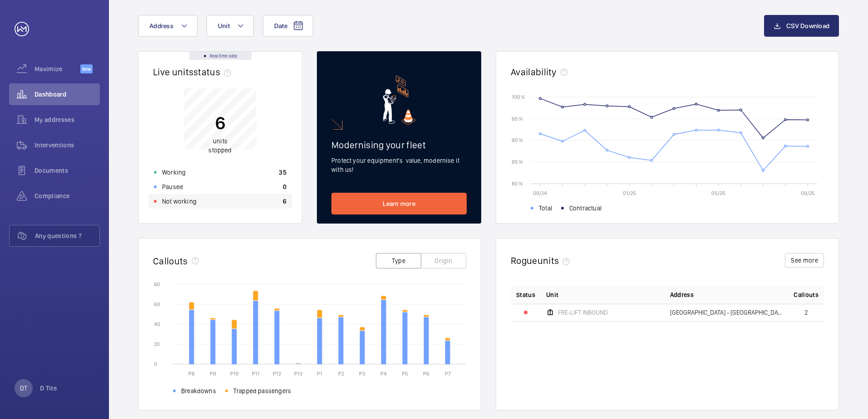 The width and height of the screenshot is (868, 419). I want to click on text: 85 %, so click(517, 162).